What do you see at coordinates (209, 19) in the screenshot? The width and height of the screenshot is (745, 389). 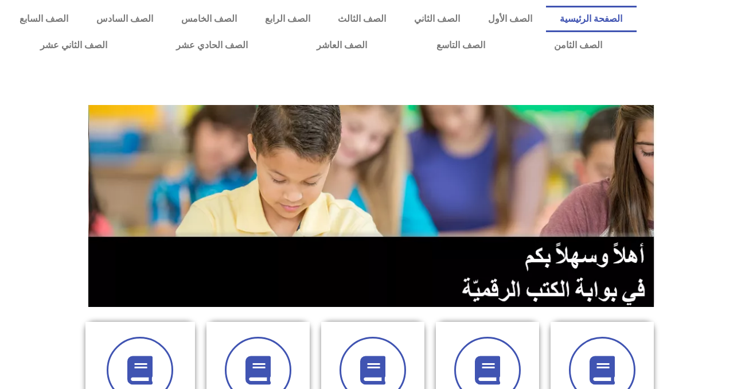 I see `a: الصف الخامس` at bounding box center [209, 19].